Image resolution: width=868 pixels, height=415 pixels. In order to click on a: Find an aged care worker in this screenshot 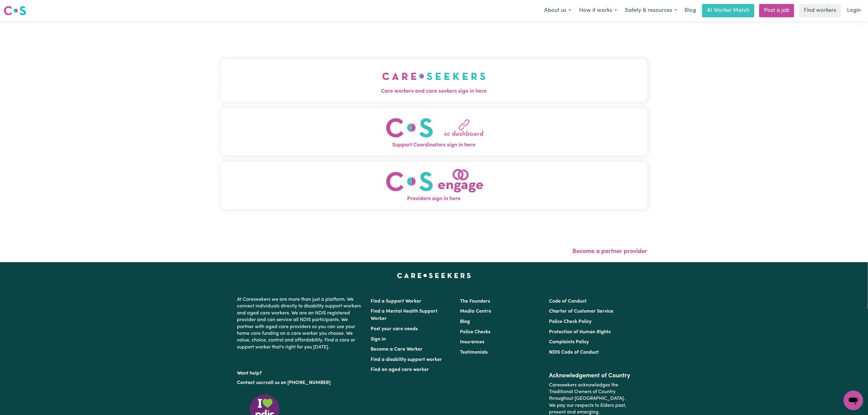, I will do `click(400, 370)`.